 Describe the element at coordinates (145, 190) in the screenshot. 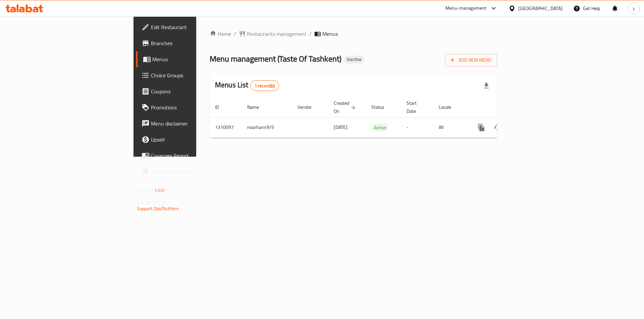

I see `span: Version:` at that location.